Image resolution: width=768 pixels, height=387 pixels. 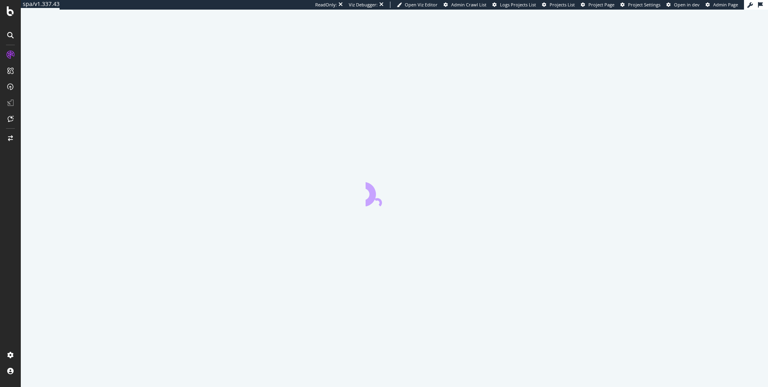 What do you see at coordinates (640, 5) in the screenshot?
I see `a: Project Settings` at bounding box center [640, 5].